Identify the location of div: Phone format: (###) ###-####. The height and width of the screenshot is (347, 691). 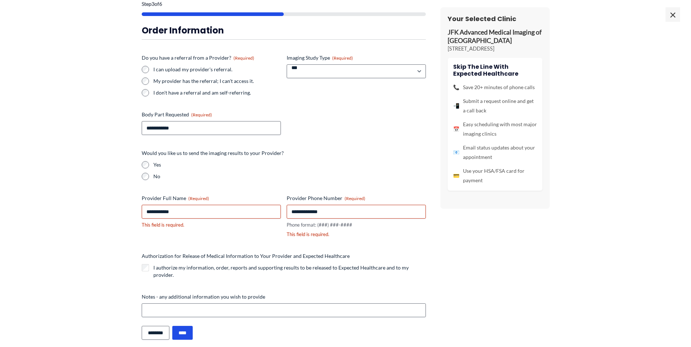
(356, 225).